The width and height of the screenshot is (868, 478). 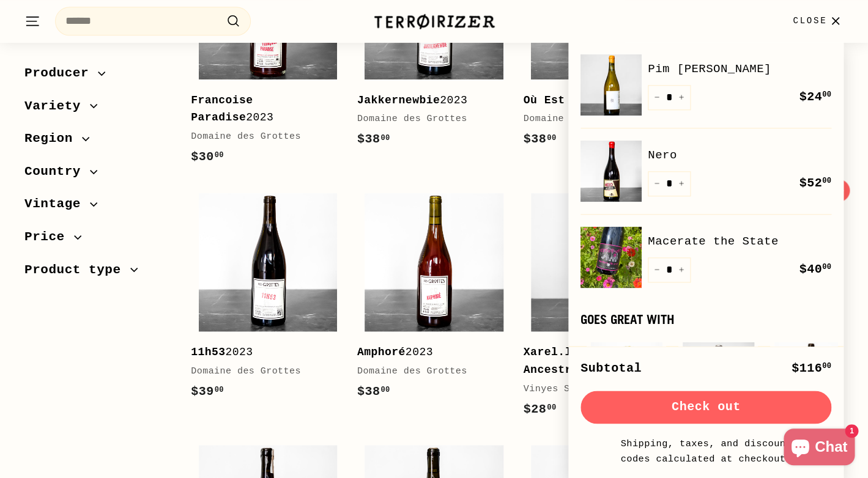 I want to click on button: Country, so click(x=98, y=175).